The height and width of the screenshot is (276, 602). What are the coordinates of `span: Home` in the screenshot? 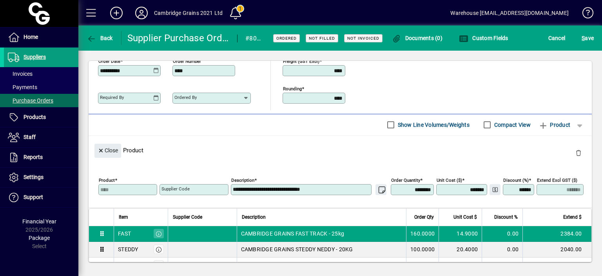 It's located at (31, 37).